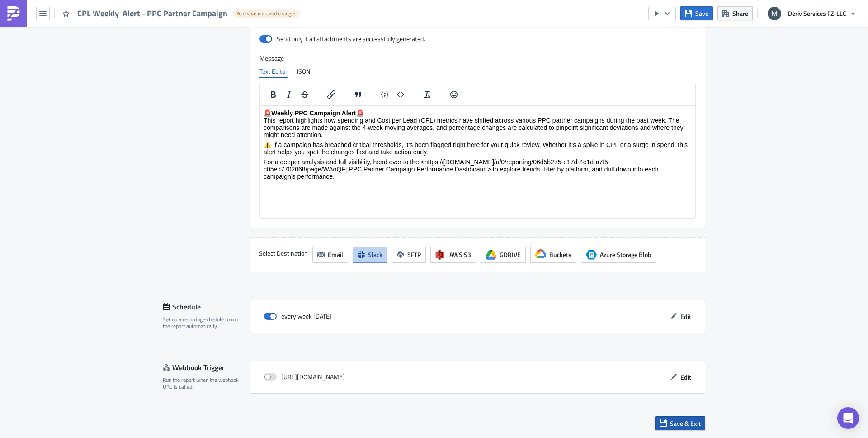 The height and width of the screenshot is (438, 868). I want to click on span: Save, so click(701, 13).